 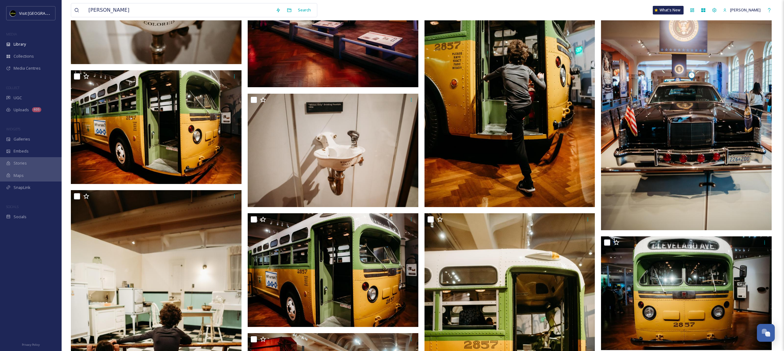 What do you see at coordinates (27, 68) in the screenshot?
I see `span: Media Centres` at bounding box center [27, 68].